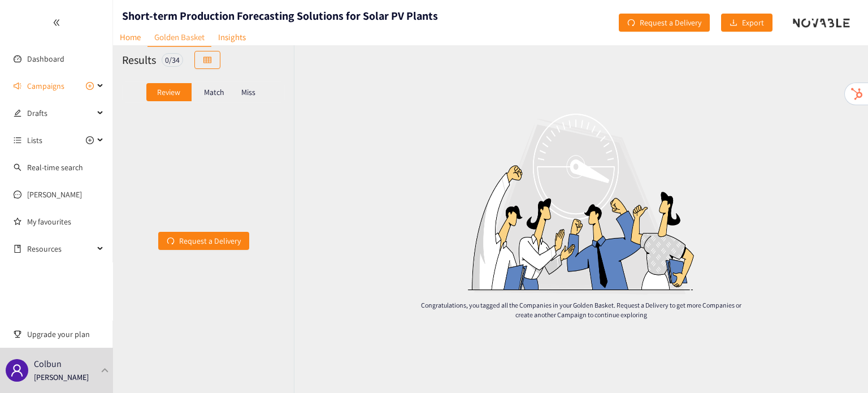 The width and height of the screenshot is (868, 393). What do you see at coordinates (168, 92) in the screenshot?
I see `p: Review` at bounding box center [168, 92].